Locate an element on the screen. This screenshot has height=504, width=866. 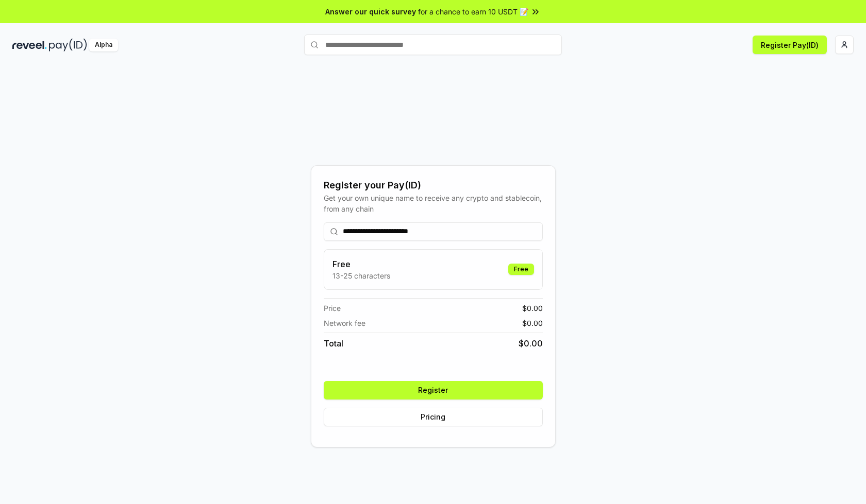
button: Register is located at coordinates (433, 390).